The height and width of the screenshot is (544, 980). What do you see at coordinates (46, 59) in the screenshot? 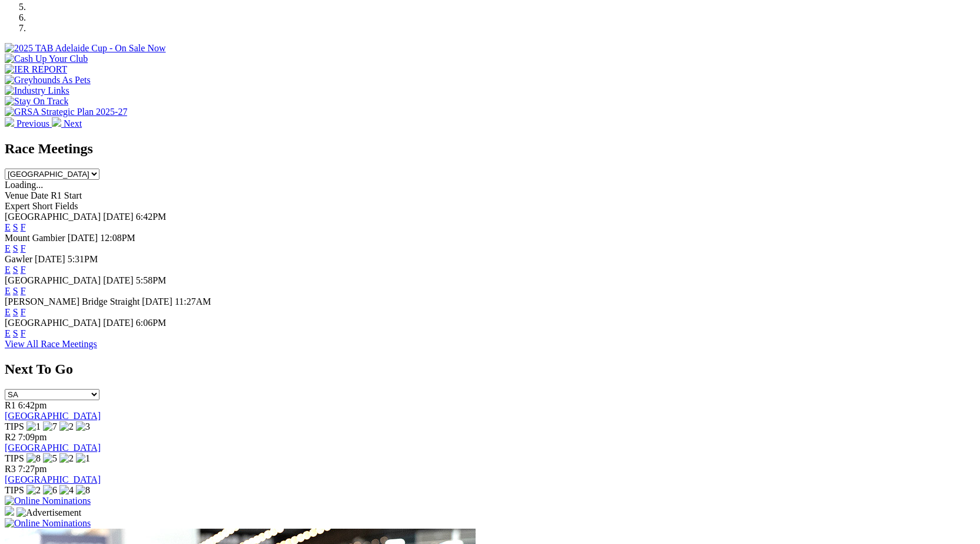
I see `img: Cash Up Your Club` at bounding box center [46, 59].